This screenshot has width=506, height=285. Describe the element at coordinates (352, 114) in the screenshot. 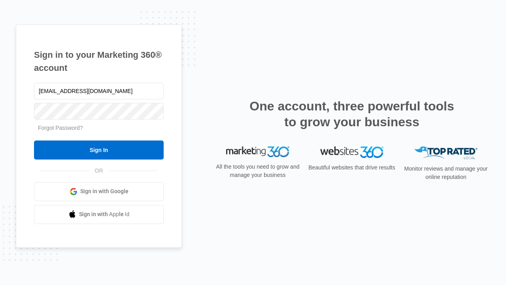

I see `h2: One account, three powerful tools to grow your business` at that location.